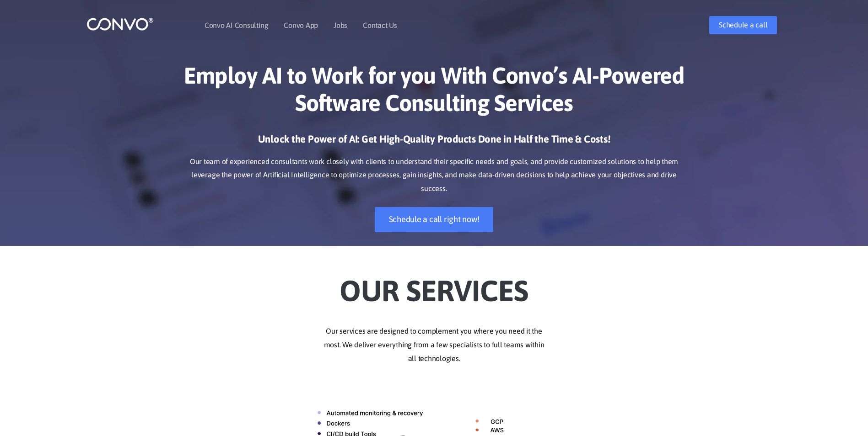 Image resolution: width=868 pixels, height=436 pixels. What do you see at coordinates (434, 220) in the screenshot?
I see `a: Schedule a call right now!` at bounding box center [434, 220].